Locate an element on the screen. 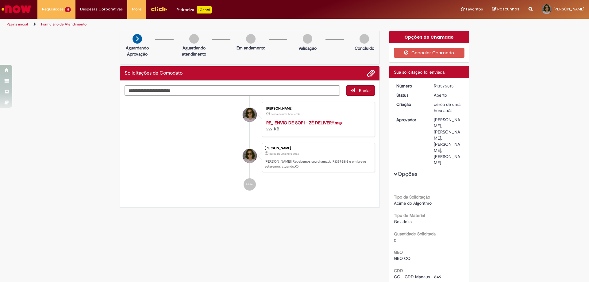  a: Página inicial is located at coordinates (17, 24).